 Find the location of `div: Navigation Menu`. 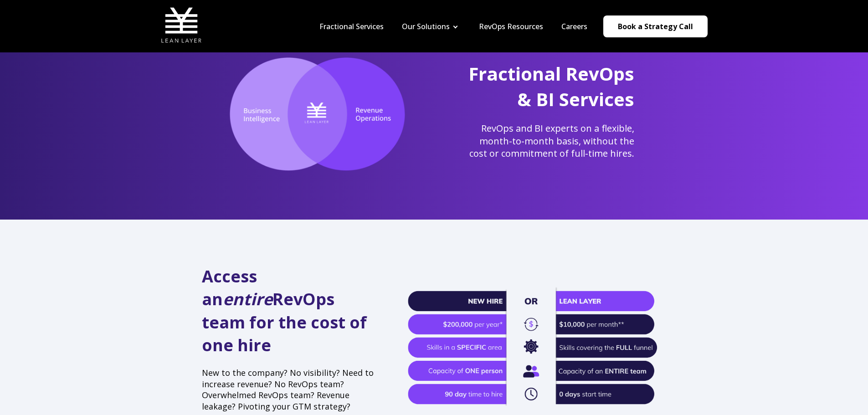

div: Navigation Menu is located at coordinates (453, 27).